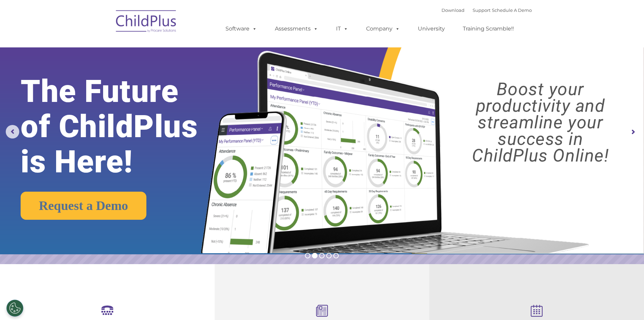 This screenshot has height=320, width=644. Describe the element at coordinates (540, 123) in the screenshot. I see `rs-layer: Boost your productivity and streamline your success in ChildPlus Online!` at that location.